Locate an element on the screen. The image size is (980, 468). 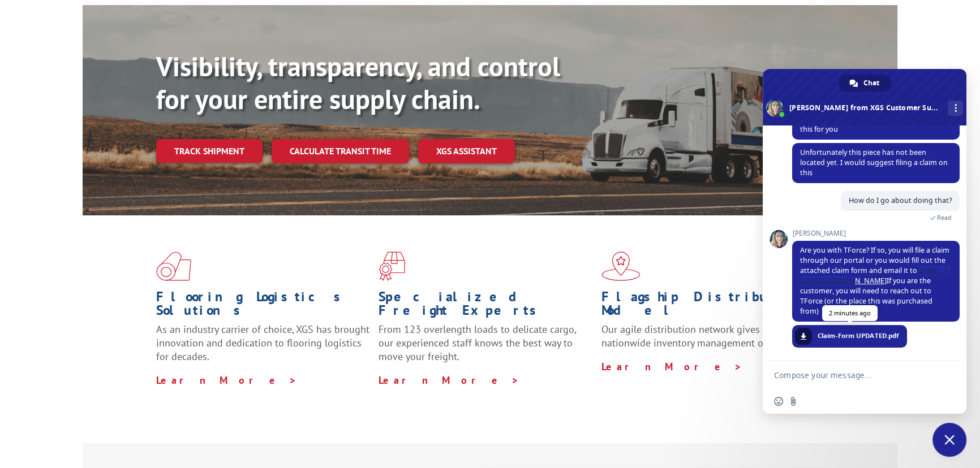
span: Unfortunately this piece has not been located yet. I would suggest filing a claim on this is located at coordinates (873, 162).